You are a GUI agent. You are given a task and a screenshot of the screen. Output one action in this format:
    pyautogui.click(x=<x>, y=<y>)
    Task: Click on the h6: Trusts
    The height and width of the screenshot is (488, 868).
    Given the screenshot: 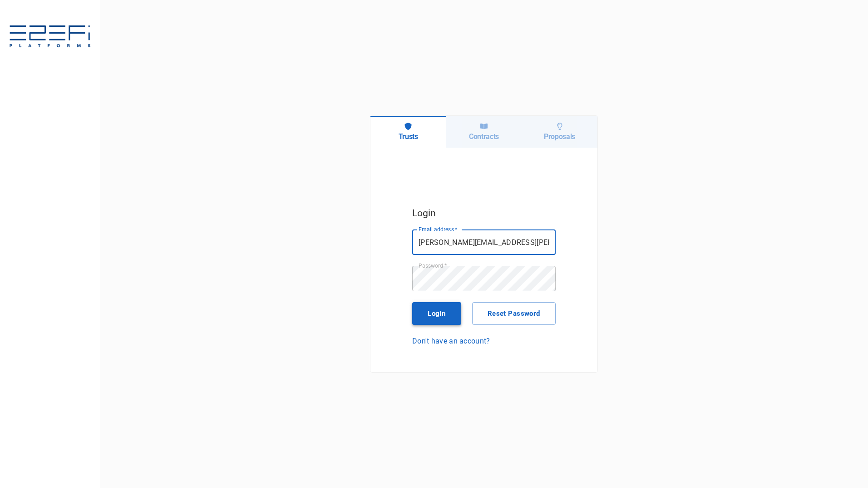 What is the action you would take?
    pyautogui.click(x=408, y=136)
    